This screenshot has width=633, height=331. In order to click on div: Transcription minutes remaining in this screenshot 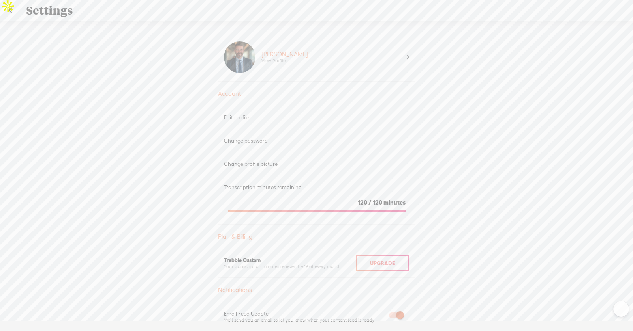, I will do `click(316, 187)`.